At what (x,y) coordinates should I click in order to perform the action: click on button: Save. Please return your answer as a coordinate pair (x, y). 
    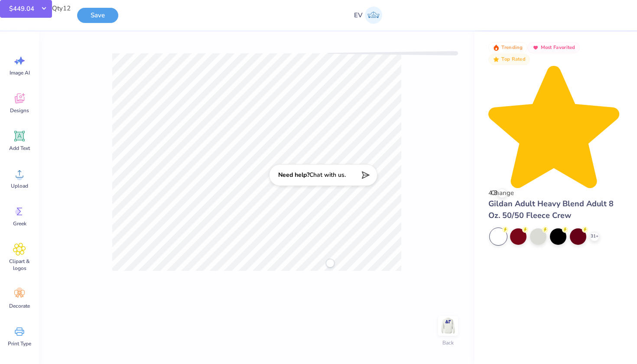
    Looking at the image, I should click on (97, 15).